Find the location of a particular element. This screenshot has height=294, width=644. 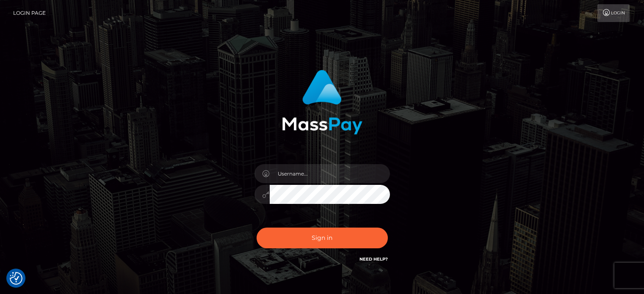

a: Login is located at coordinates (613, 13).